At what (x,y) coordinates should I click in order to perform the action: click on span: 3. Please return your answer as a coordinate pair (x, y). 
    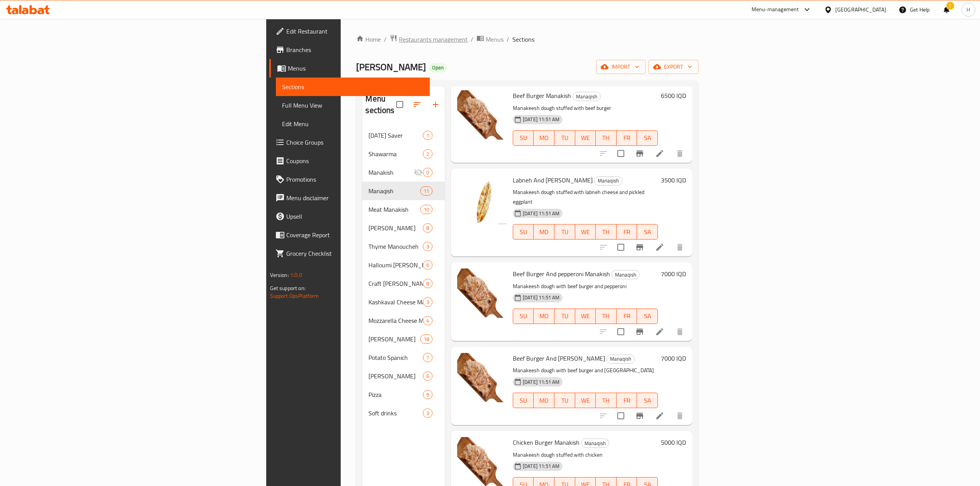
    Looking at the image, I should click on (427, 302).